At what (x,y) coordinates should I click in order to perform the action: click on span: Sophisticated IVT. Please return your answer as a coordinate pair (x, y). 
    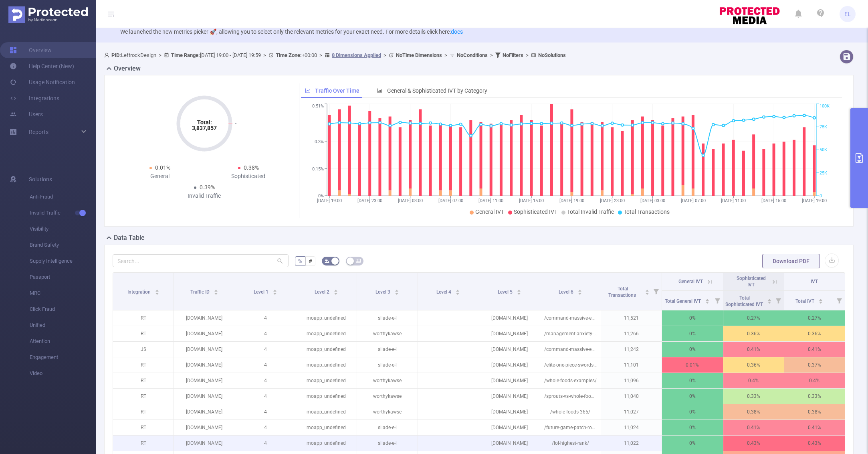
    Looking at the image, I should click on (751, 282).